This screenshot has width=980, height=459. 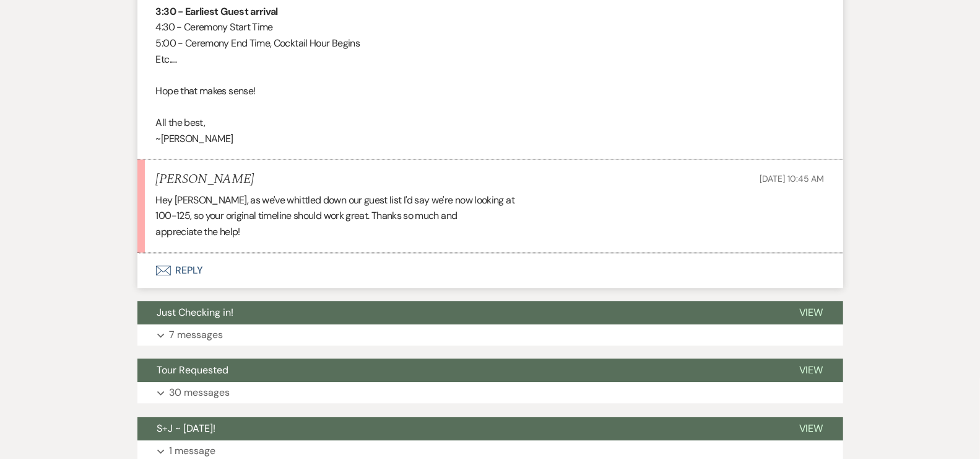 I want to click on span: Just Checking in!, so click(x=196, y=312).